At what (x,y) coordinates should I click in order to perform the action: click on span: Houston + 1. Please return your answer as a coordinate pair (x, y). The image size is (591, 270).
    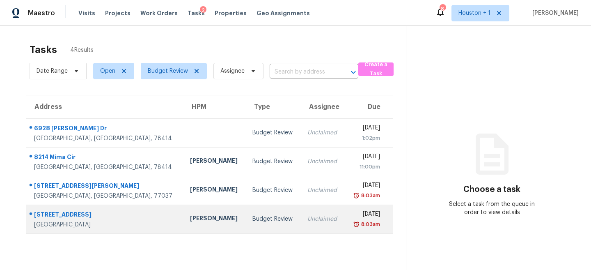
    Looking at the image, I should click on (474, 13).